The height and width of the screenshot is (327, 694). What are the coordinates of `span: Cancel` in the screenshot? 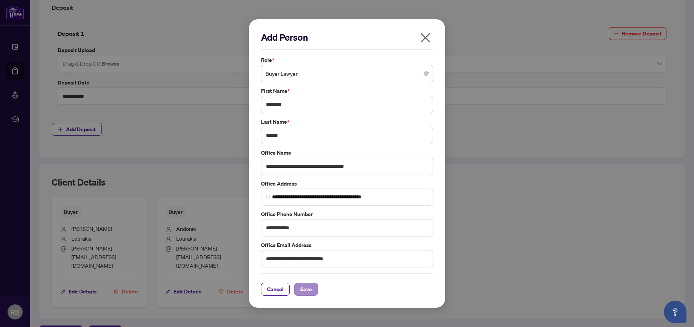 It's located at (275, 289).